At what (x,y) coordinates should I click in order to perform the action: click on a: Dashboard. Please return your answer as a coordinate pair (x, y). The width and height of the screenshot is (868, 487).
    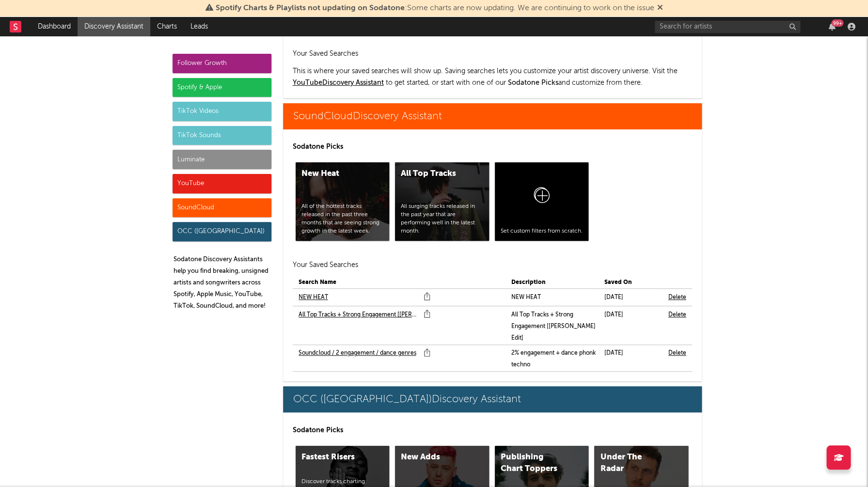
    Looking at the image, I should click on (54, 27).